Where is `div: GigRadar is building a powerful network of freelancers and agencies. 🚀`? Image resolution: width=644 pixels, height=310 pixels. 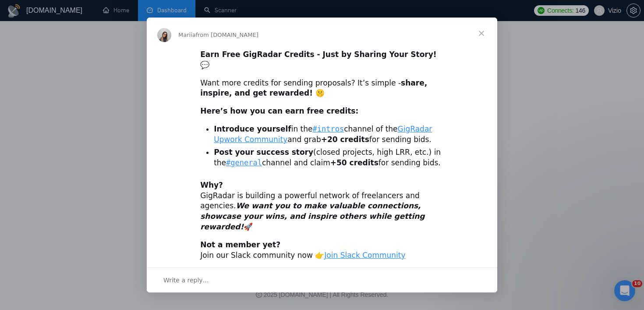
div: GigRadar is building a powerful network of freelancers and agencies. 🚀 is located at coordinates (322, 206).